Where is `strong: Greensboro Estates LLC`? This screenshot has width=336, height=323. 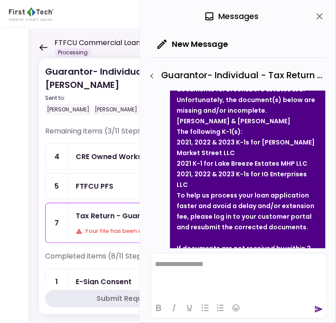 strong: Greensboro Estates LLC is located at coordinates (264, 89).